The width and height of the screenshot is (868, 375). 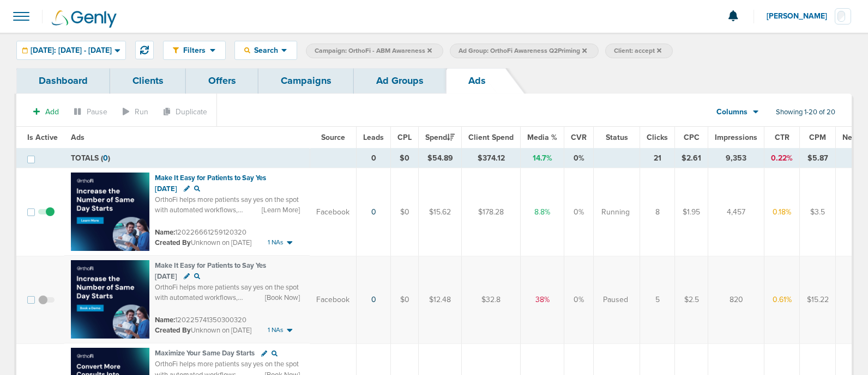 What do you see at coordinates (282, 298) in the screenshot?
I see `span: [Book Now]` at bounding box center [282, 298].